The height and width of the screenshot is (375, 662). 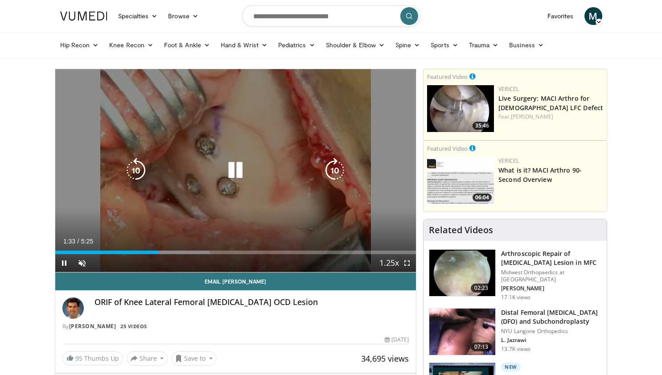 I want to click on span: M, so click(x=593, y=16).